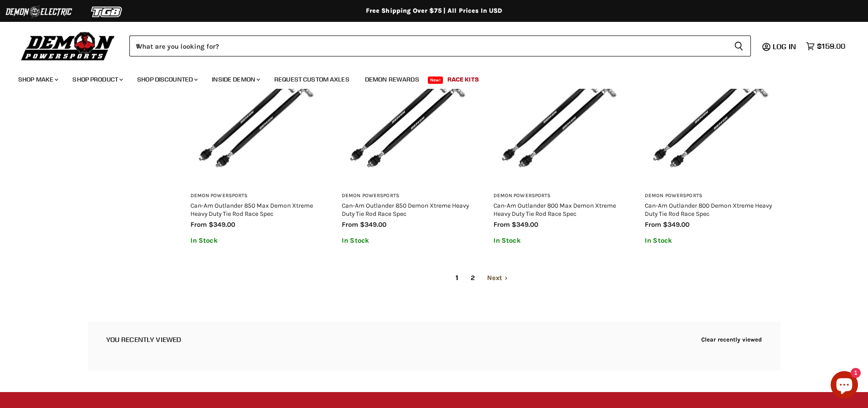  Describe the element at coordinates (392, 79) in the screenshot. I see `a: Demon Rewards` at that location.